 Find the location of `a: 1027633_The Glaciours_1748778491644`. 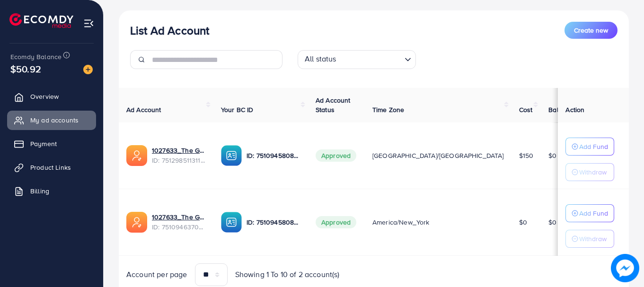

a: 1027633_The Glaciours_1748778491644 is located at coordinates (179, 217).